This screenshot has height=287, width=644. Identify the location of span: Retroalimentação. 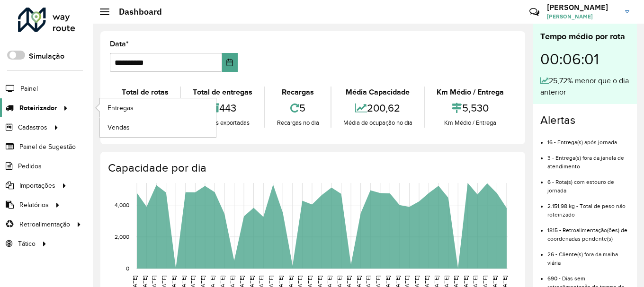
(45, 224).